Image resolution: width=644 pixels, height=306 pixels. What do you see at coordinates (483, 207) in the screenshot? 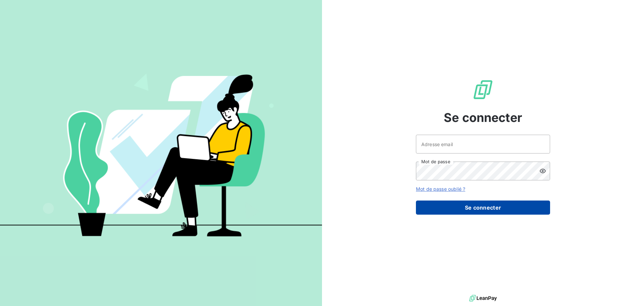
I see `button: Se connecter` at bounding box center [483, 207].